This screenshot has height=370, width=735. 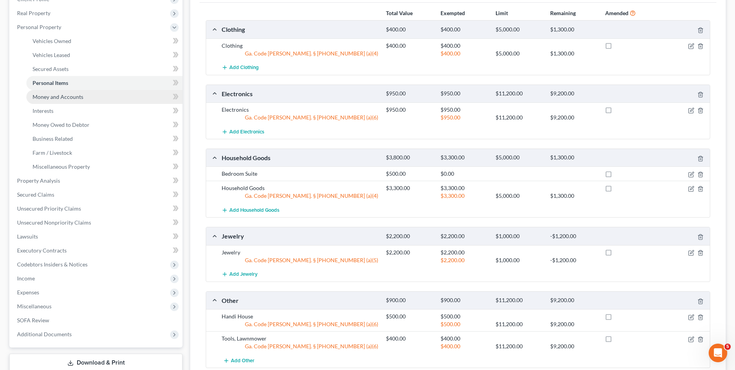 I want to click on strong: Remaining, so click(x=563, y=13).